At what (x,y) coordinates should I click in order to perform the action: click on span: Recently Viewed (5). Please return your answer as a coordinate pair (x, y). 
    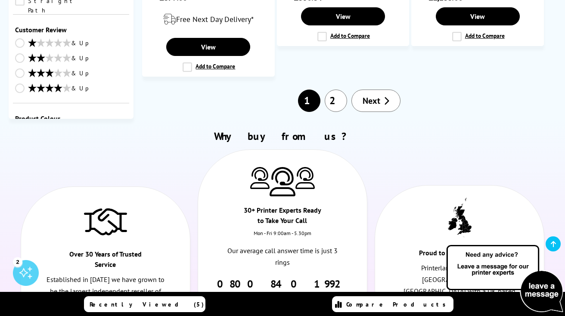
    Looking at the image, I should click on (147, 304).